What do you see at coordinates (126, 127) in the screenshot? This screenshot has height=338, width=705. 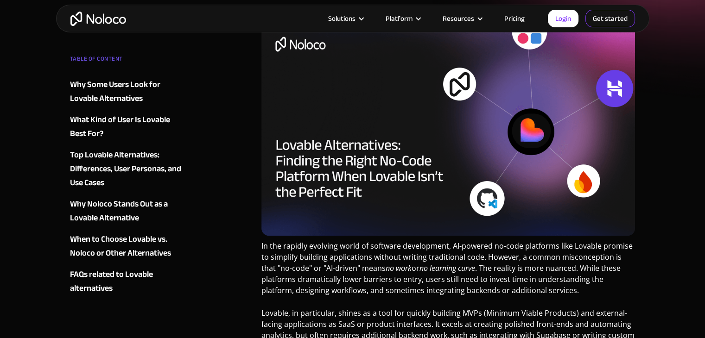 I see `div: What Kind of User Is Lovable Best For?` at bounding box center [126, 127].